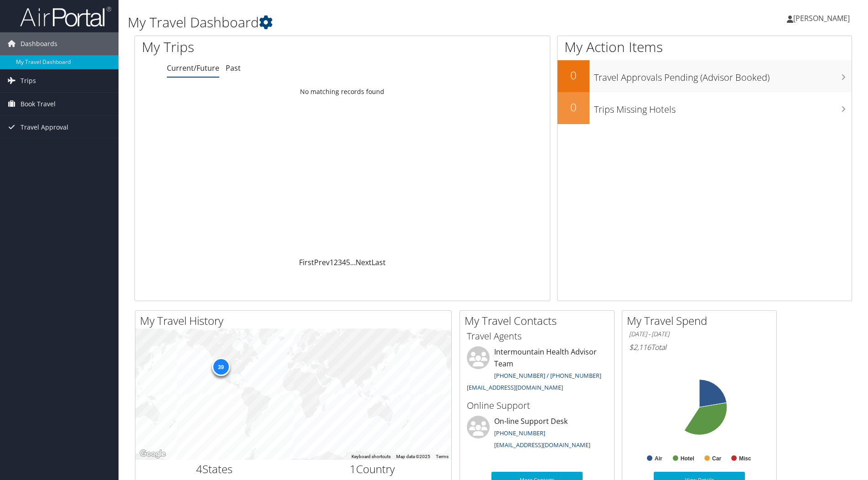  What do you see at coordinates (372, 22) in the screenshot?
I see `h1: My Travel Dashboard` at bounding box center [372, 22].